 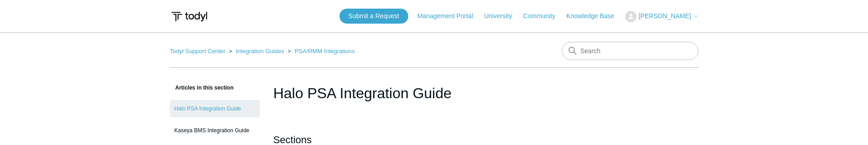 I want to click on a: Submit a Request, so click(x=374, y=16).